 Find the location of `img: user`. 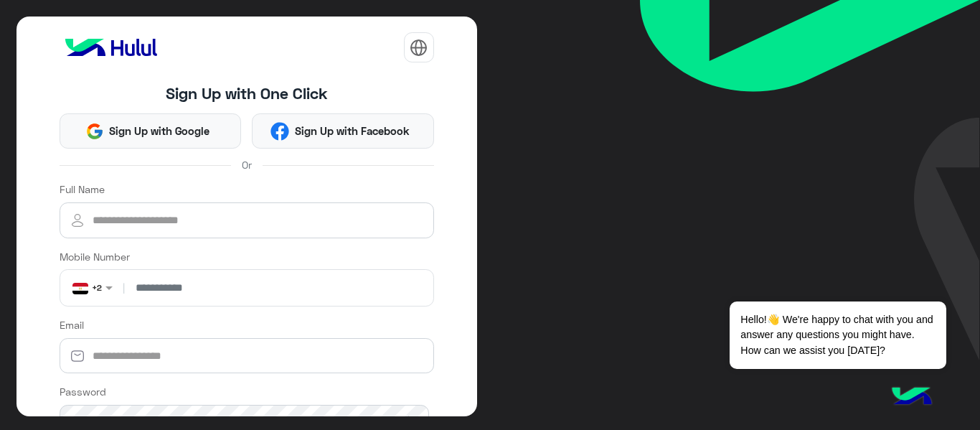

img: user is located at coordinates (77, 221).